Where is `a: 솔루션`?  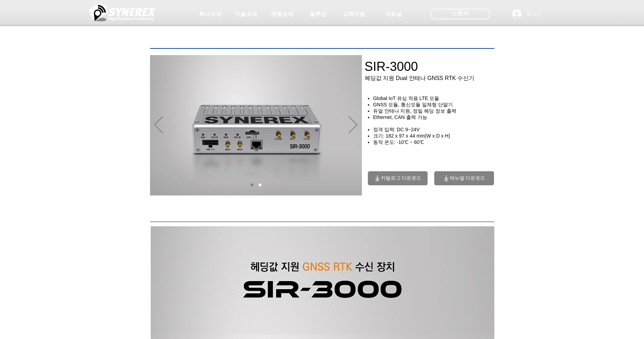 a: 솔루션 is located at coordinates (318, 14).